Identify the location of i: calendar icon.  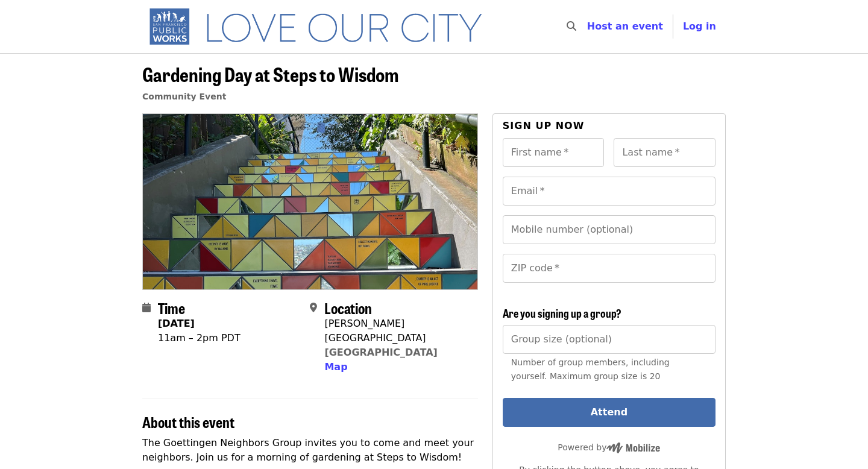
(146, 307).